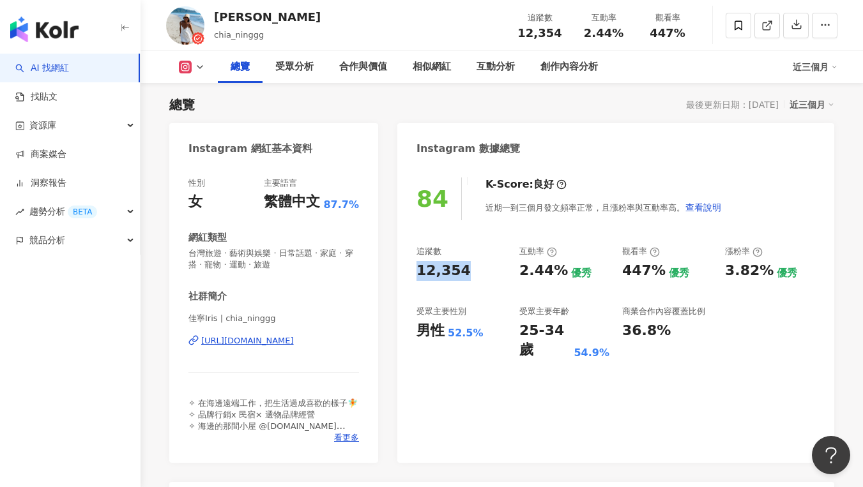 This screenshot has width=863, height=487. Describe the element at coordinates (544, 271) in the screenshot. I see `div: 2.44%` at that location.